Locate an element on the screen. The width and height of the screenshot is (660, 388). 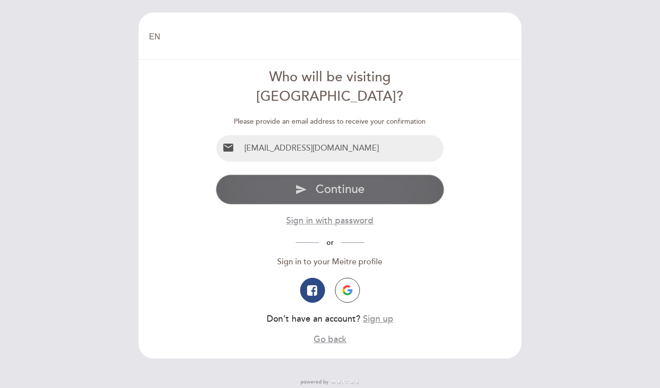
img: icon-google.png is located at coordinates (348, 290).